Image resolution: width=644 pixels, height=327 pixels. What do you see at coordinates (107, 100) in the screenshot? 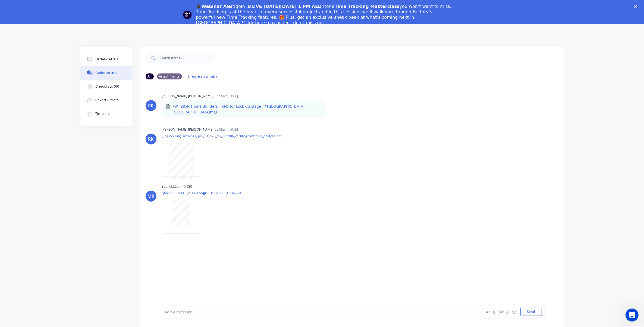
I see `div: Linked Orders` at bounding box center [107, 100].